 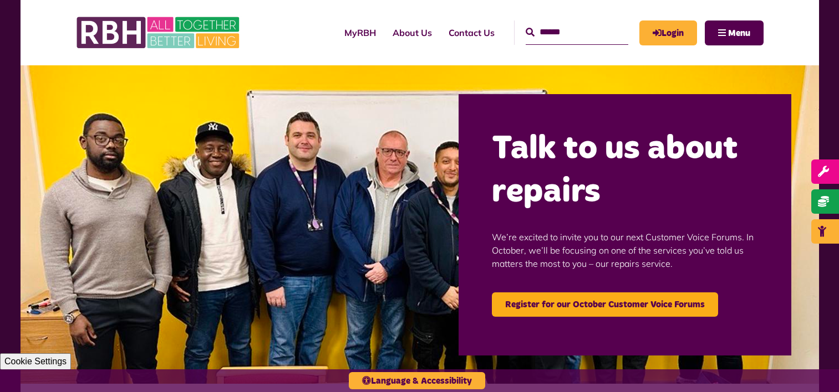 What do you see at coordinates (417, 381) in the screenshot?
I see `button: Language & Accessibility` at bounding box center [417, 381].